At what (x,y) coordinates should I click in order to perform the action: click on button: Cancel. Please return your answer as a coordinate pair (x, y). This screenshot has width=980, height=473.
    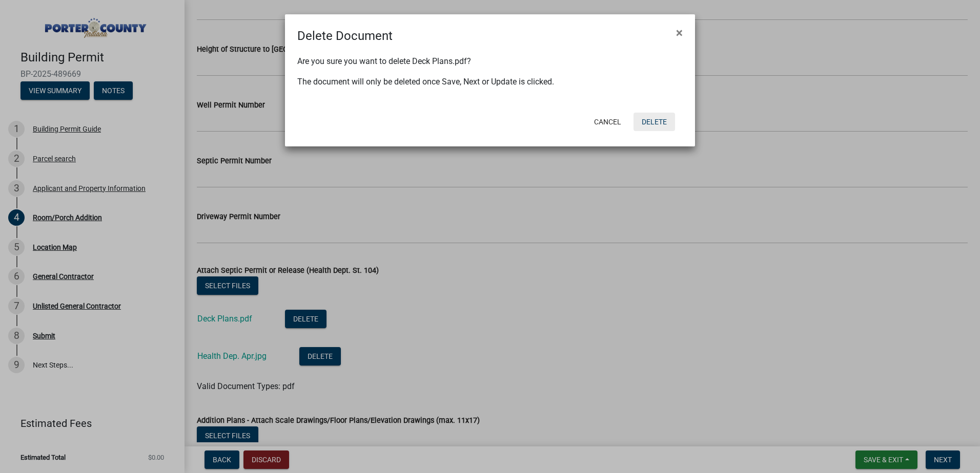
    Looking at the image, I should click on (607, 122).